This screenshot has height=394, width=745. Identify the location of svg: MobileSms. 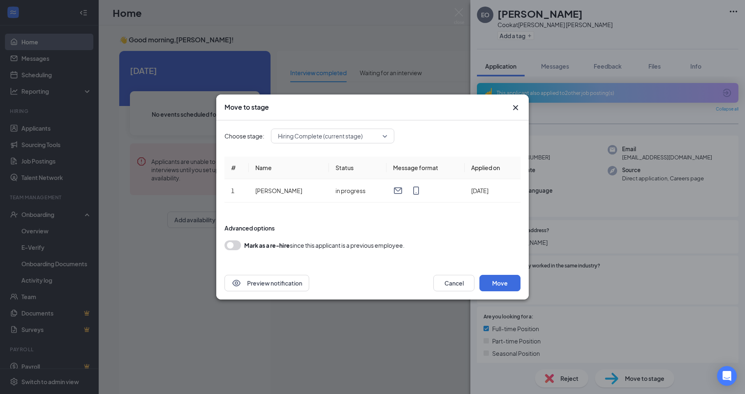
(416, 191).